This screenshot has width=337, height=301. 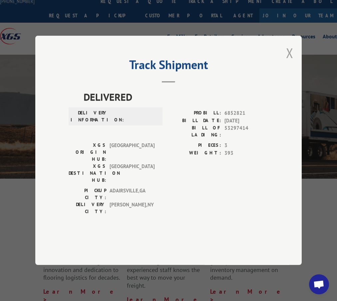 What do you see at coordinates (246, 131) in the screenshot?
I see `span: 53297414` at bounding box center [246, 131].